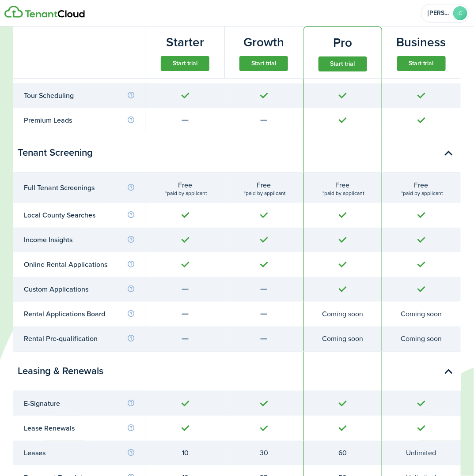 The width and height of the screenshot is (474, 476). Describe the element at coordinates (438, 13) in the screenshot. I see `span: Carson` at that location.